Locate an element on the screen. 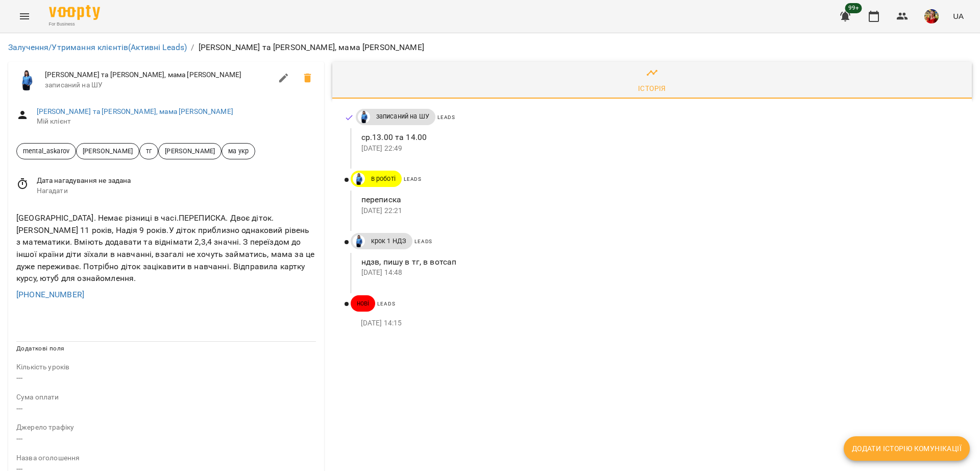 The width and height of the screenshot is (980, 471). span: For Business is located at coordinates (74, 24).